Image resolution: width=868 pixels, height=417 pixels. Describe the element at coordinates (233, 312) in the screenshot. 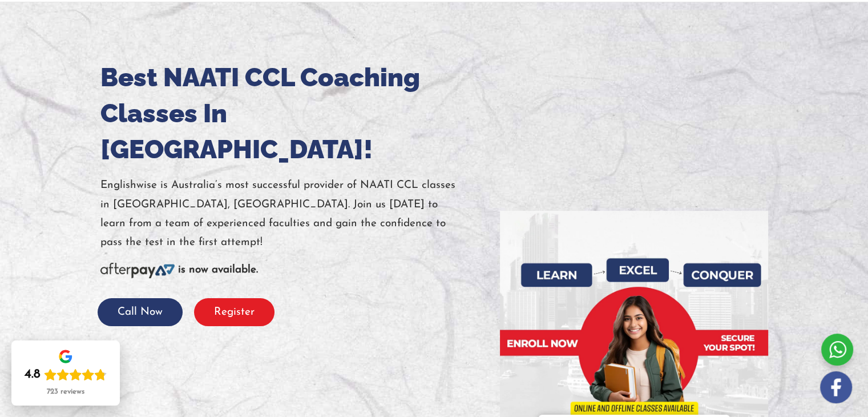

I see `a: Register` at that location.